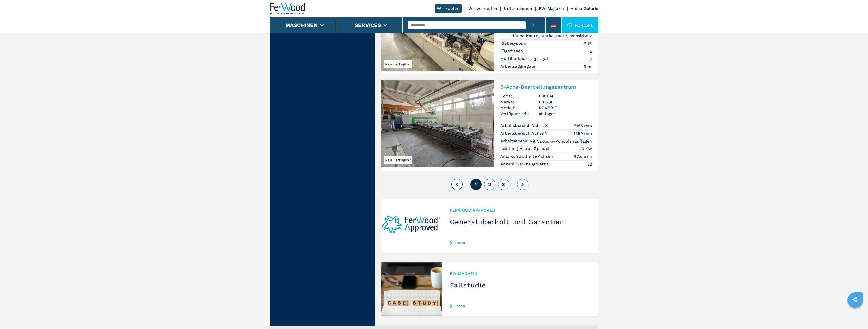 The image size is (868, 329). Describe the element at coordinates (584, 8) in the screenshot. I see `a: Video Galerie` at that location.